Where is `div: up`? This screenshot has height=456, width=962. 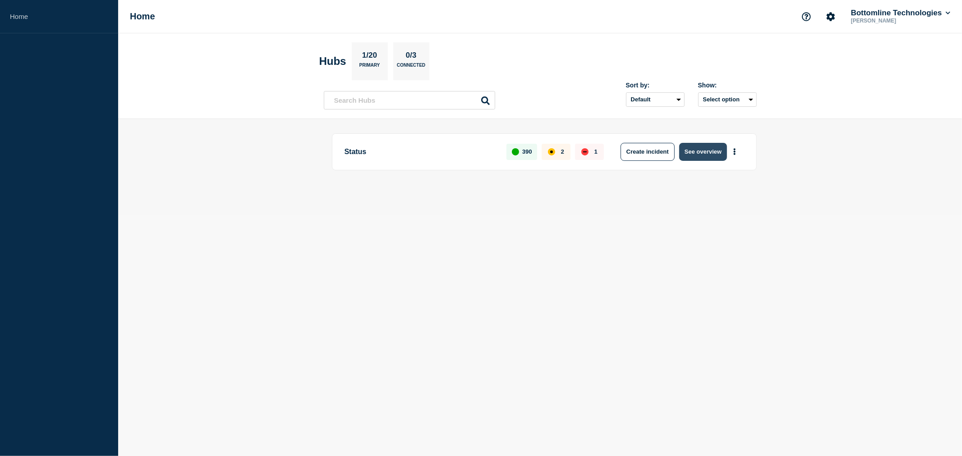 div: up is located at coordinates (516, 152).